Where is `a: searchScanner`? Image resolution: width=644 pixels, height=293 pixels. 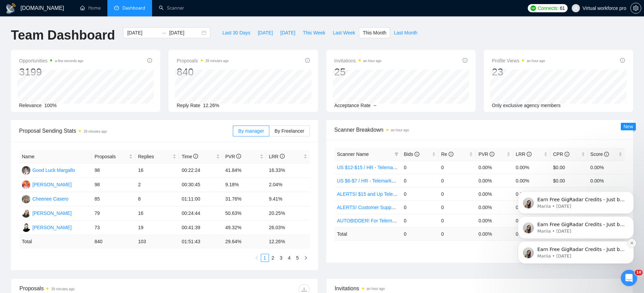
a: searchScanner is located at coordinates (171, 8).